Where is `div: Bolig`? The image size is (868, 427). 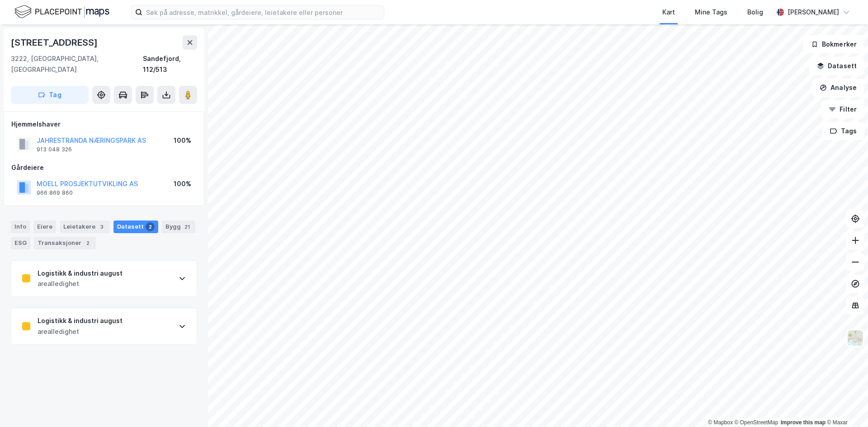
div: Bolig is located at coordinates (755, 12).